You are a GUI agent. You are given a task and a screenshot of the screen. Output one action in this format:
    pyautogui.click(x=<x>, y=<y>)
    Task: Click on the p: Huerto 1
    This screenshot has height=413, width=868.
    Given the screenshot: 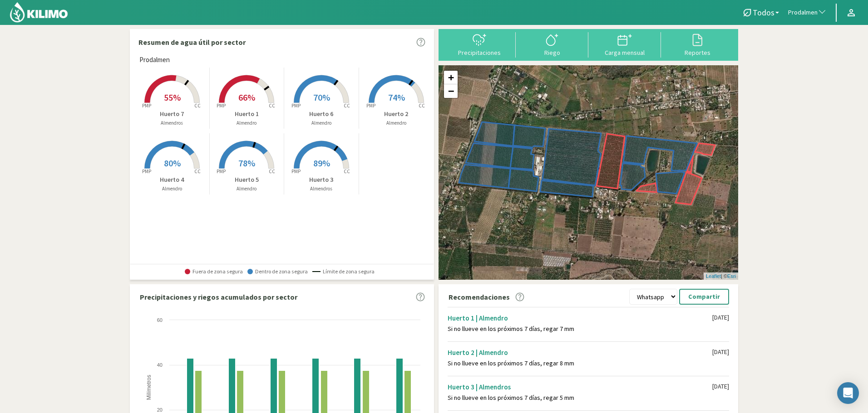 What is the action you would take?
    pyautogui.click(x=247, y=114)
    